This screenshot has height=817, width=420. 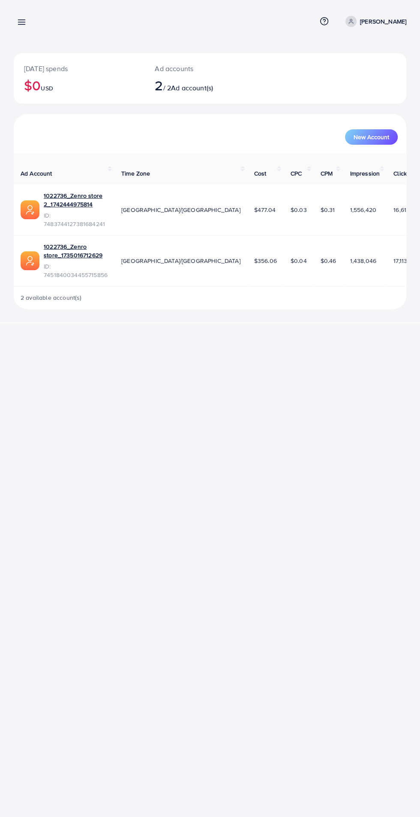 I want to click on span: ID: 7483744127381684241, so click(x=75, y=220).